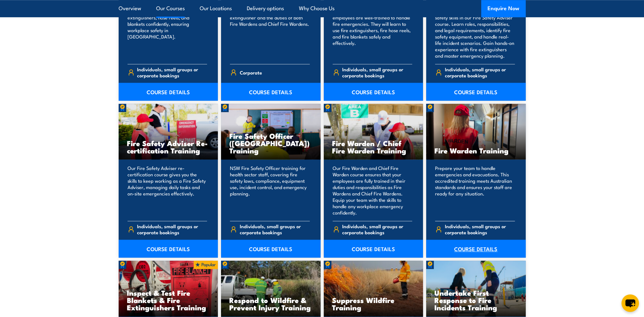 Image resolution: width=644 pixels, height=317 pixels. Describe the element at coordinates (168, 300) in the screenshot. I see `h3: Inspect & Test Fire Blankets & Fire Extinguishers Training` at that location.